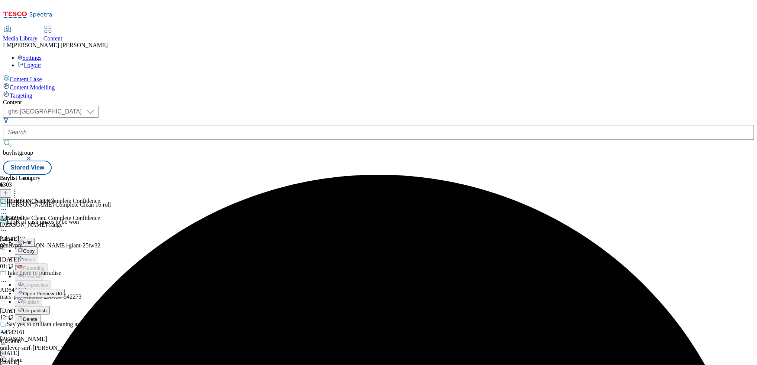 The height and width of the screenshot is (365, 757). I want to click on span: Content Lake, so click(26, 79).